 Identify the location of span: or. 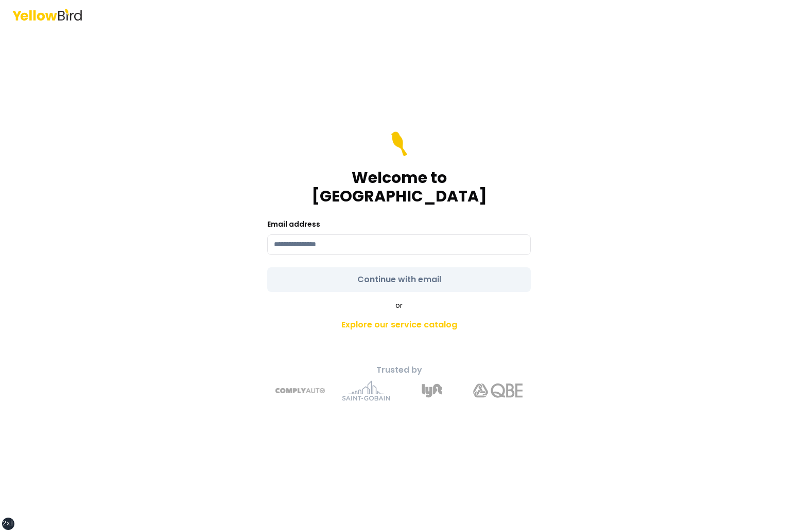
(399, 305).